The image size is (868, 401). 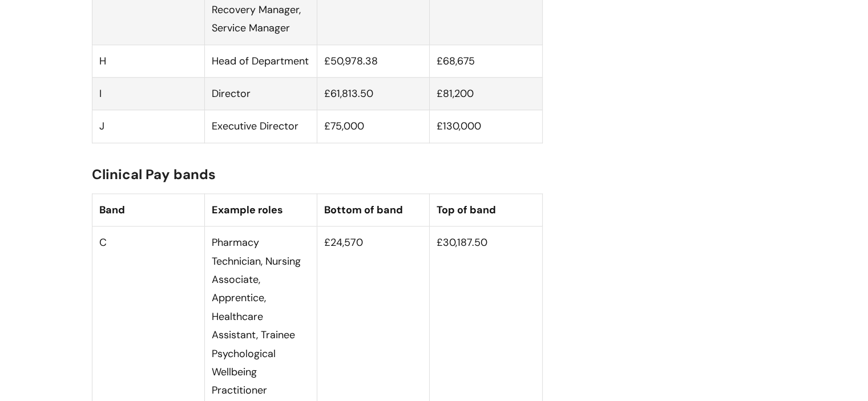 What do you see at coordinates (260, 93) in the screenshot?
I see `td: Director` at bounding box center [260, 93].